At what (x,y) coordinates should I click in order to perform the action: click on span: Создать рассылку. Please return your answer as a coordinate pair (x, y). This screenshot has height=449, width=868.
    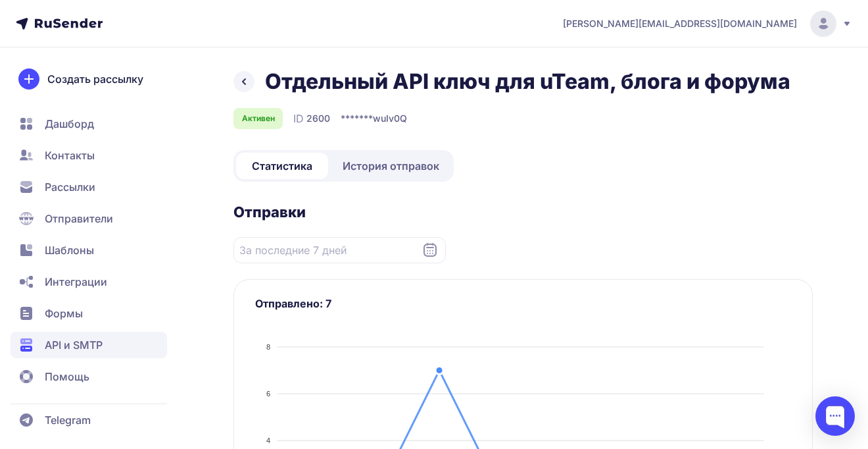
    Looking at the image, I should click on (96, 79).